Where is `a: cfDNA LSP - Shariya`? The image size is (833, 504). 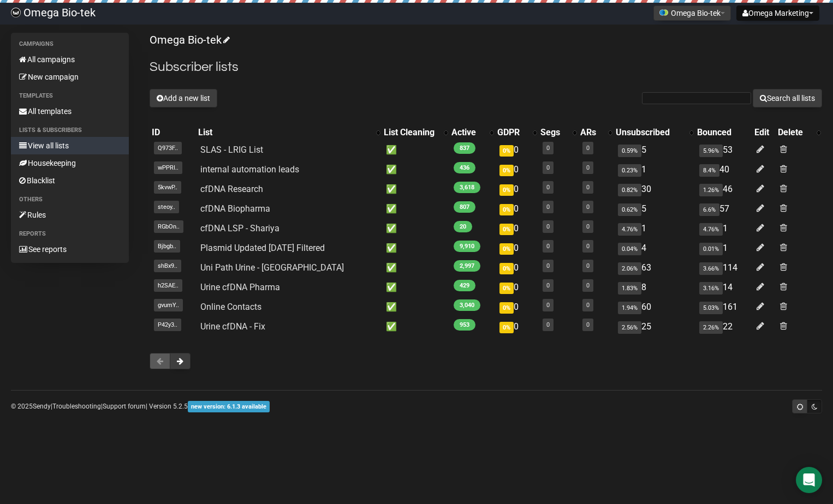
a: cfDNA LSP - Shariya is located at coordinates (239, 228).